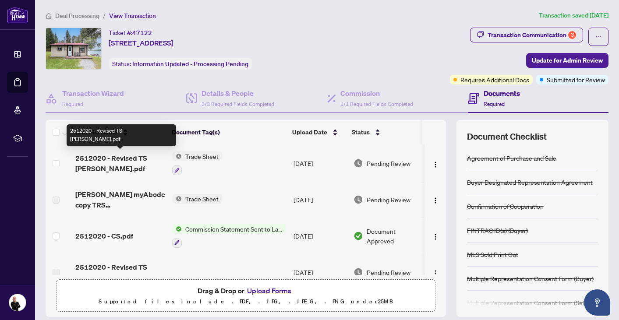  I want to click on h4: Transaction Wizard, so click(93, 93).